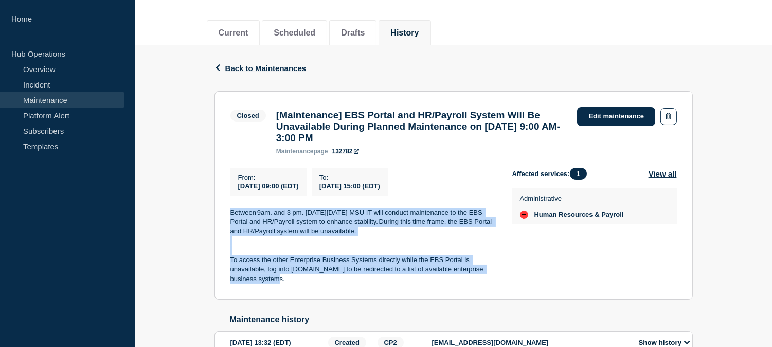 This screenshot has height=347, width=772. I want to click on p: page, so click(302, 151).